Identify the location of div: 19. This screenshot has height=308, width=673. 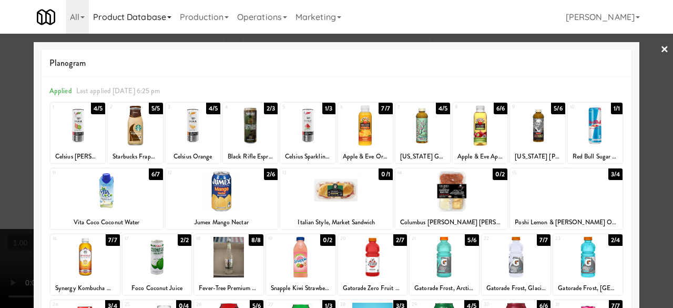
(284, 238).